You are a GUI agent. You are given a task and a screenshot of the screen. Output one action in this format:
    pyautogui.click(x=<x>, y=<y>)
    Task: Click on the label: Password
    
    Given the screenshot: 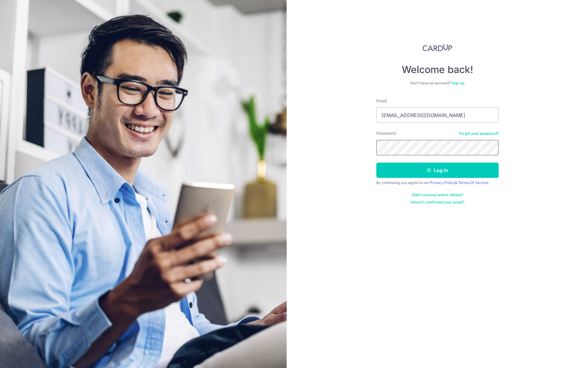 What is the action you would take?
    pyautogui.click(x=386, y=133)
    